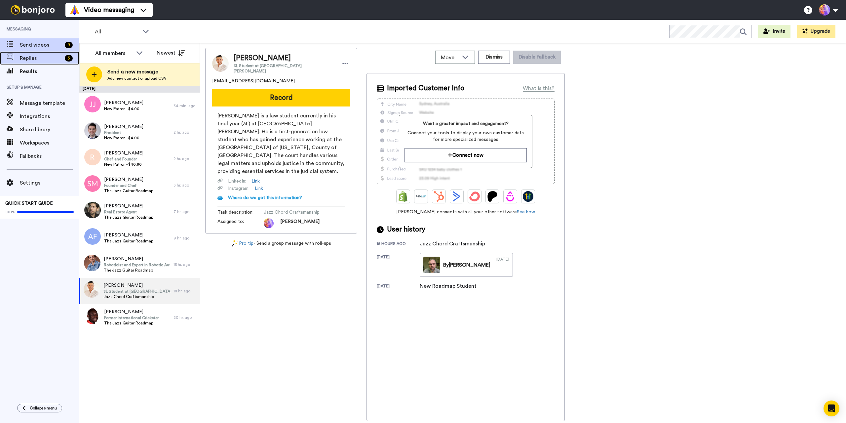  Describe the element at coordinates (457, 196) in the screenshot. I see `img: ActiveCampaign` at that location.